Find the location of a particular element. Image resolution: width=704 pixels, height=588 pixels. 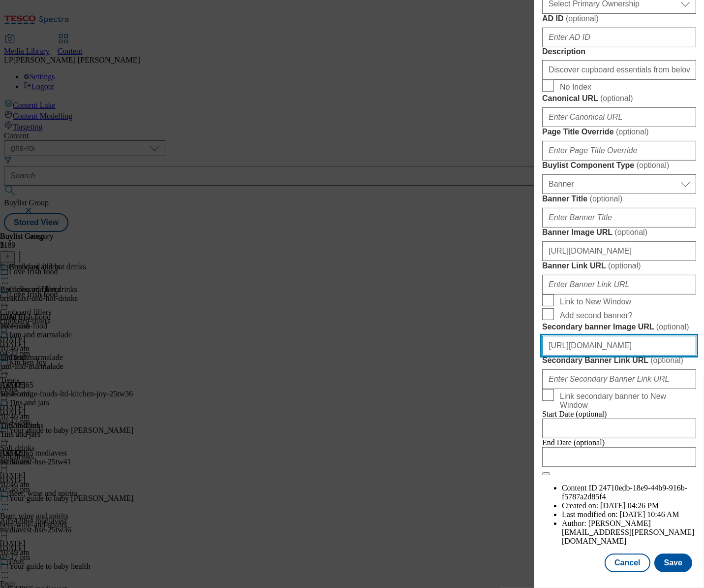

label: Banner Title is located at coordinates (619, 199).